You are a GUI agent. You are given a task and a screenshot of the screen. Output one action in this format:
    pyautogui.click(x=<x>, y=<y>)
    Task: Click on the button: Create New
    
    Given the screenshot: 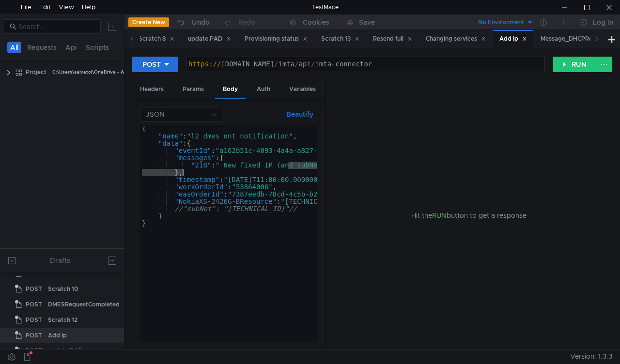 What is the action you would take?
    pyautogui.click(x=149, y=23)
    